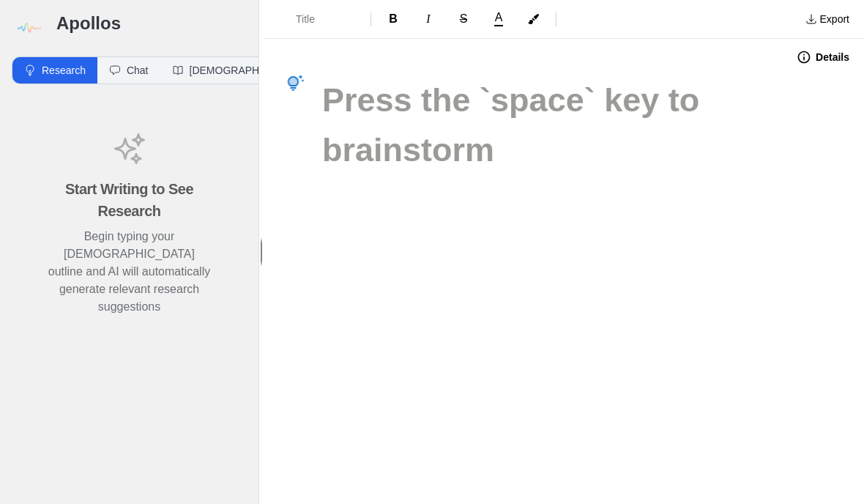 The image size is (864, 504). I want to click on button: Details, so click(823, 57).